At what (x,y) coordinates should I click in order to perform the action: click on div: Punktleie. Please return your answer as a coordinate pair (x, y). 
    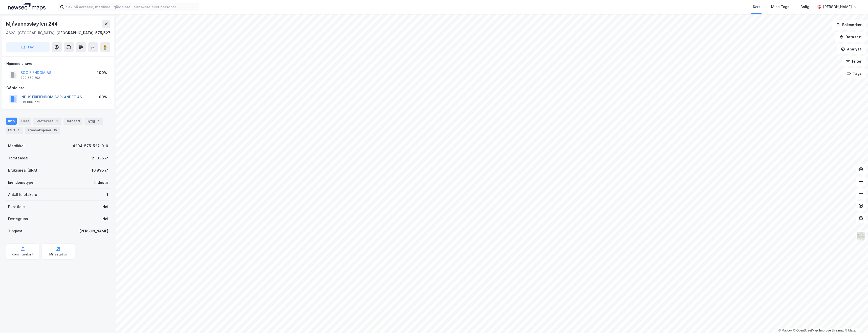
    Looking at the image, I should click on (17, 207).